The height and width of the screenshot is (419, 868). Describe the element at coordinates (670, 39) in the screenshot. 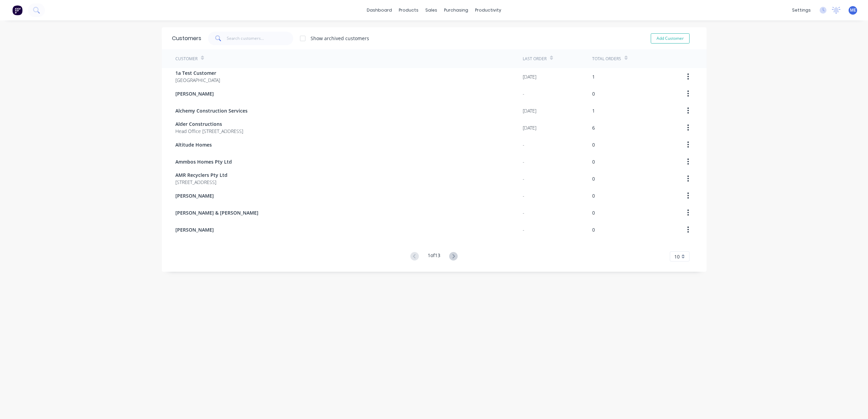

I see `button: Add Customer` at that location.